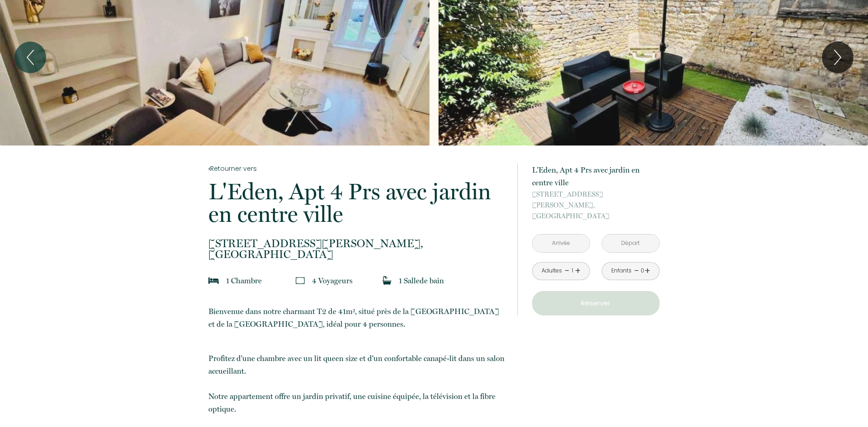 This screenshot has height=427, width=868. What do you see at coordinates (838, 57) in the screenshot?
I see `button: Next` at bounding box center [838, 57].